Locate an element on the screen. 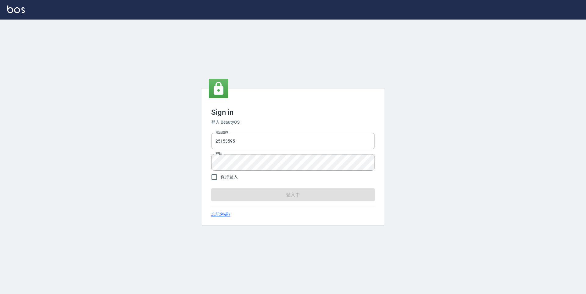  a: 忘記密碼? is located at coordinates (221, 214).